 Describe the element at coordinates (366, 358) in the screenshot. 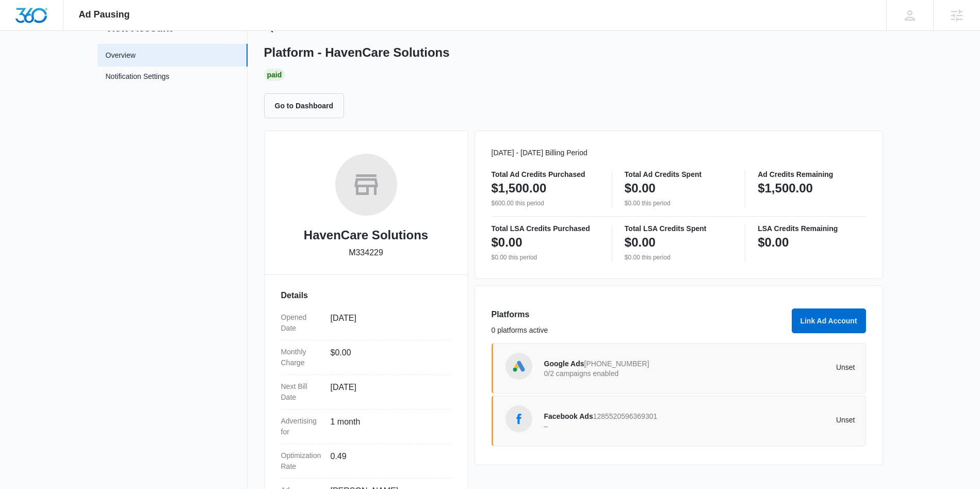

I see `div: Monthly Charge$0.00` at that location.